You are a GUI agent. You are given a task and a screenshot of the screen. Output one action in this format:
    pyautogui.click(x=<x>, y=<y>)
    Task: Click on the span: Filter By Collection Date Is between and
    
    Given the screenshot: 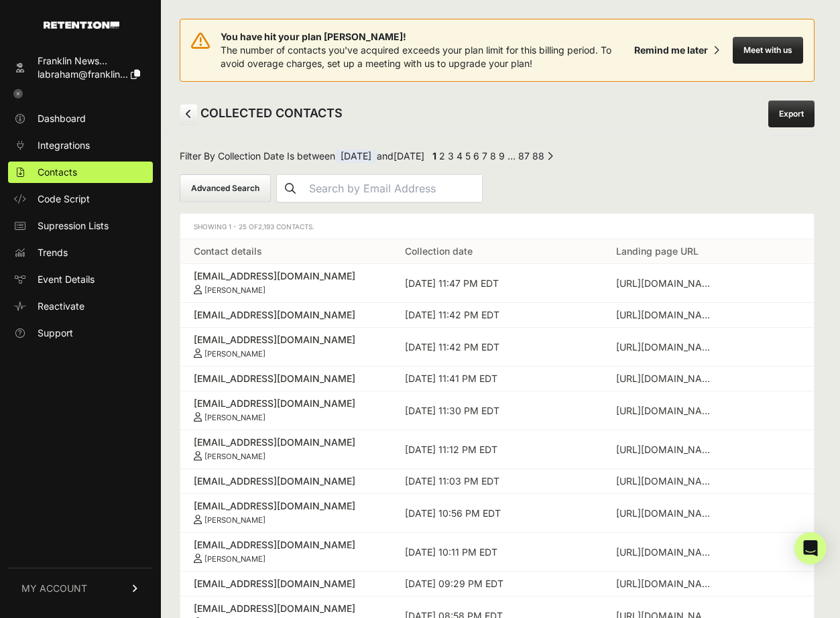 What is the action you would take?
    pyautogui.click(x=302, y=157)
    